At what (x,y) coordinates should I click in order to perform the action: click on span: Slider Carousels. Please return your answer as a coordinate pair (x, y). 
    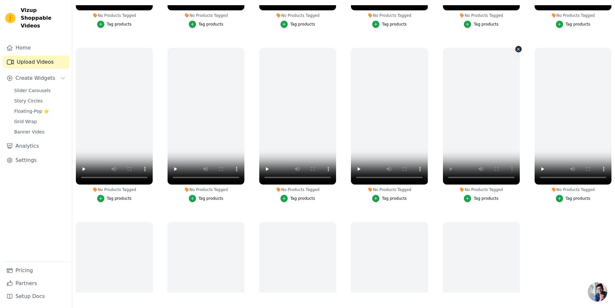
    Looking at the image, I should click on (32, 90).